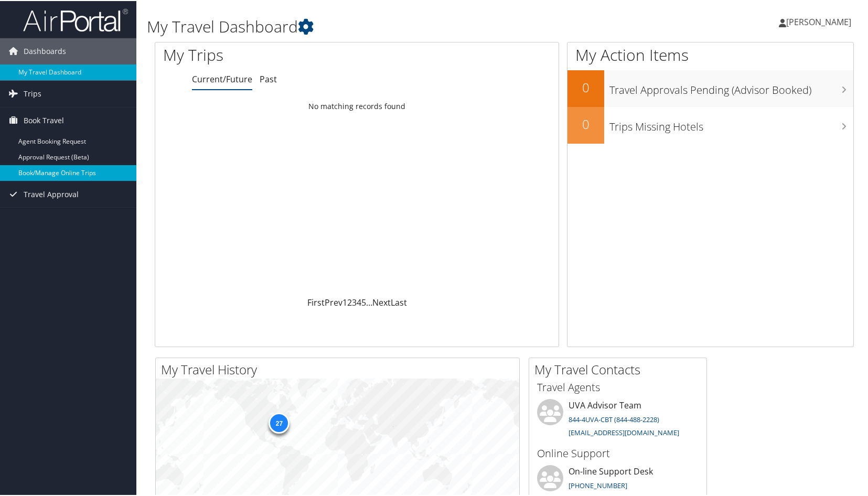 The height and width of the screenshot is (496, 868). What do you see at coordinates (363, 301) in the screenshot?
I see `a: 5` at bounding box center [363, 301].